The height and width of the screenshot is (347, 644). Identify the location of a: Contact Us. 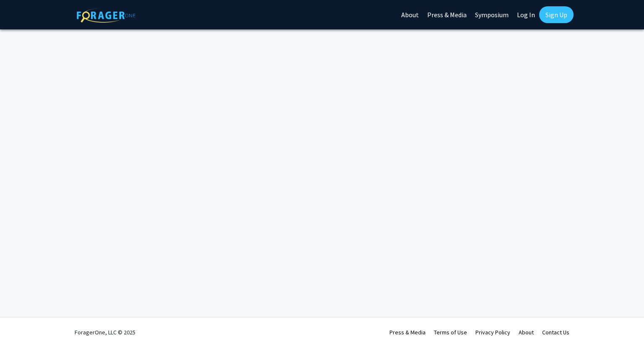
(555, 332).